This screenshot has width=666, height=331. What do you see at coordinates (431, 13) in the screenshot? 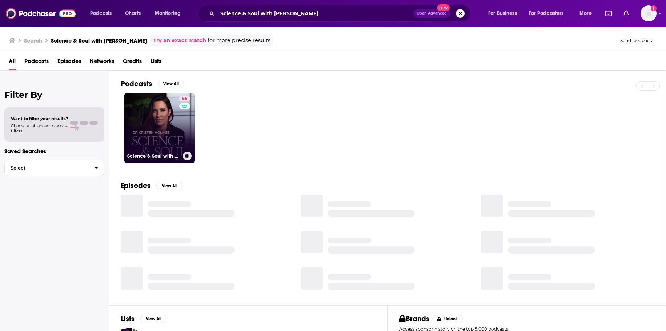
I see `button: Open AdvancedNew` at bounding box center [431, 13].